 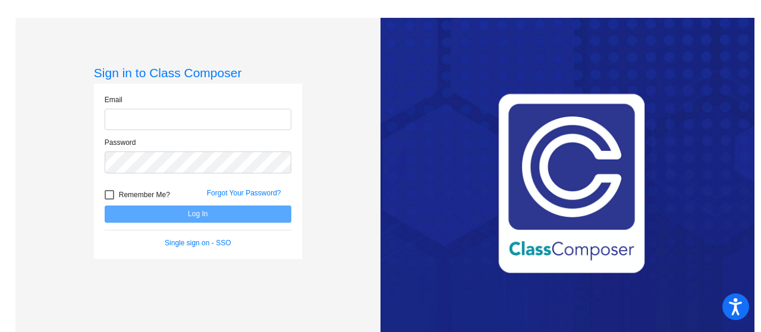 I want to click on h3: Sign in to Class Composer, so click(x=198, y=73).